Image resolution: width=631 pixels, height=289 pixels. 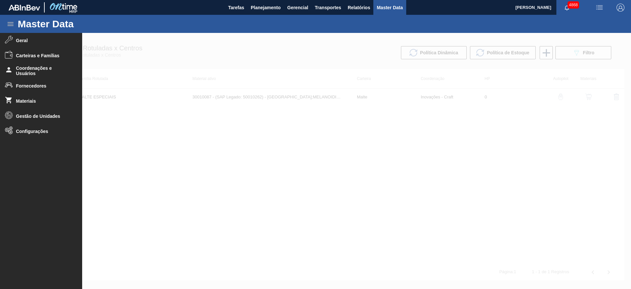 What do you see at coordinates (43, 56) in the screenshot?
I see `span: Carteiras e Famílias` at bounding box center [43, 56].